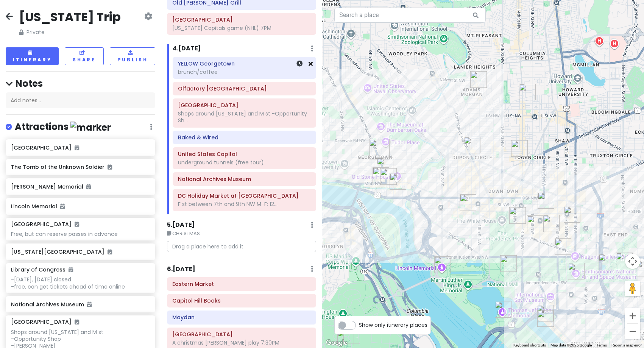  Describe the element at coordinates (310, 64) in the screenshot. I see `a: Remove from day` at that location.